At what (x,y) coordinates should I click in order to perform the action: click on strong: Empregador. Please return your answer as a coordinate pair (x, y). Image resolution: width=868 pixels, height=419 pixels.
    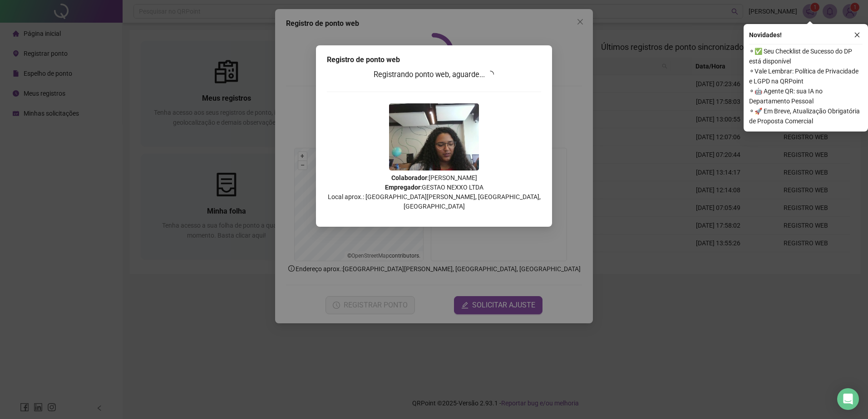
    Looking at the image, I should click on (403, 188).